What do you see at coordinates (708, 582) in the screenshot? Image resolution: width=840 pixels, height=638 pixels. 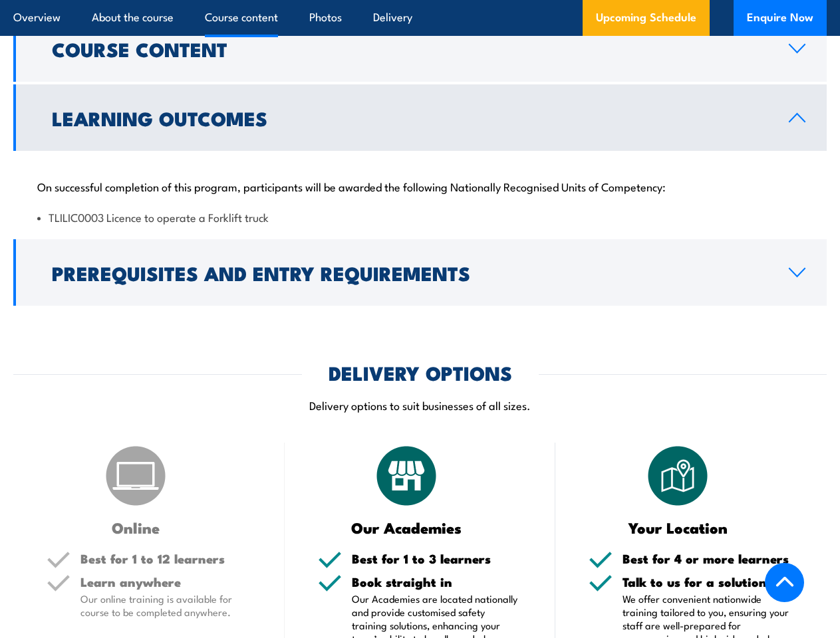 I see `h5: Talk to us for a solution` at bounding box center [708, 582].